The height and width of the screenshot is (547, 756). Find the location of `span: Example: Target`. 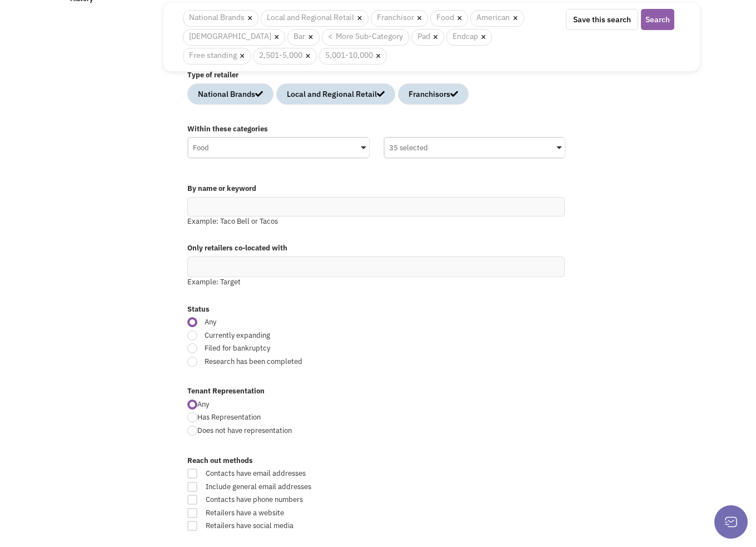

span: Example: Target is located at coordinates (214, 282).